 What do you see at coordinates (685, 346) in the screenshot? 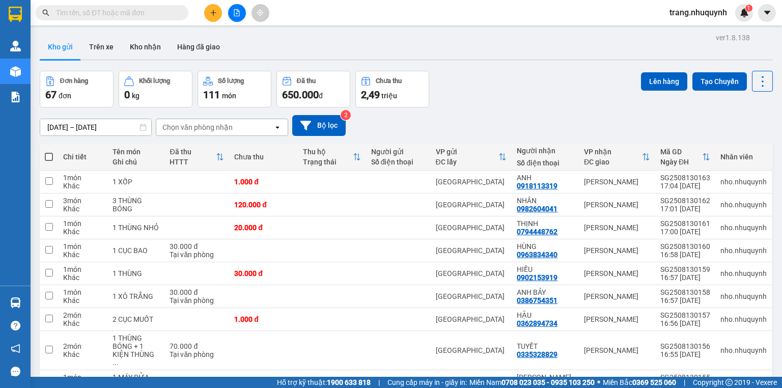
I see `div: SG2508130156` at bounding box center [685, 346].